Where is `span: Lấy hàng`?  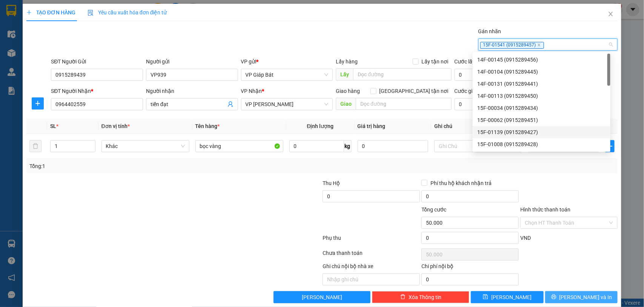
span: Lấy hàng is located at coordinates (347, 62).